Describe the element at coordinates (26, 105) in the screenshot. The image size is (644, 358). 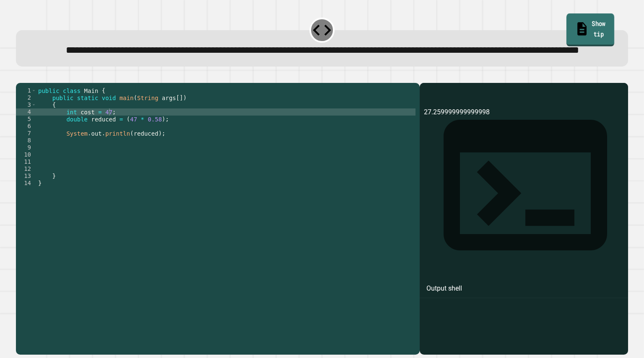
I see `div: 3` at that location.